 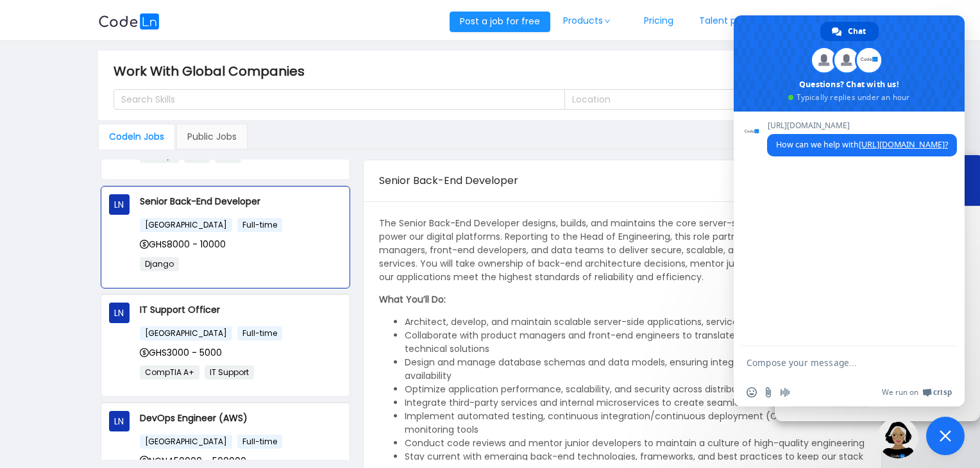 I want to click on span: GHS8000 - 10000, so click(x=183, y=244).